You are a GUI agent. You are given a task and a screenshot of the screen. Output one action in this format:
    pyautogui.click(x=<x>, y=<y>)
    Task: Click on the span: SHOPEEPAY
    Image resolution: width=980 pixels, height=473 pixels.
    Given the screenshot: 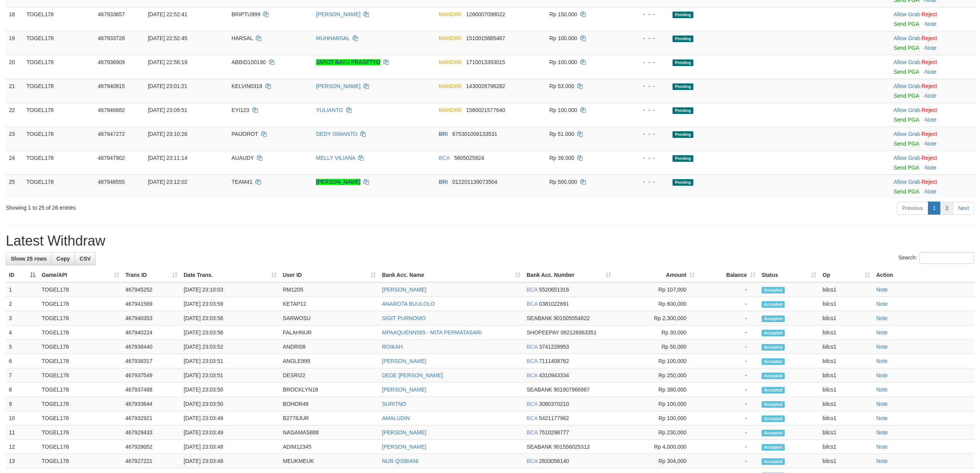 What is the action you would take?
    pyautogui.click(x=543, y=332)
    